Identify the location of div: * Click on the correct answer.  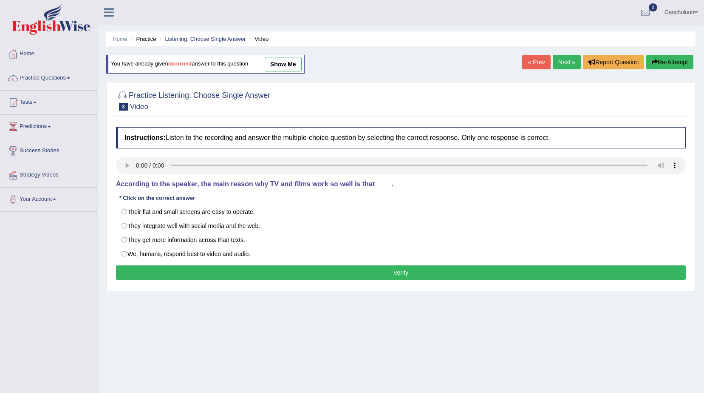
(157, 198).